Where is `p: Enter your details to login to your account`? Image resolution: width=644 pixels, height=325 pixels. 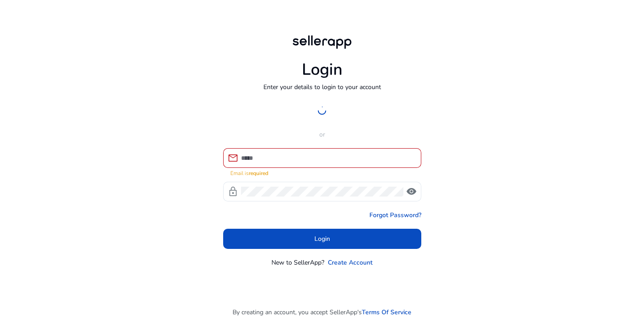
p: Enter your details to login to your account is located at coordinates (322, 87).